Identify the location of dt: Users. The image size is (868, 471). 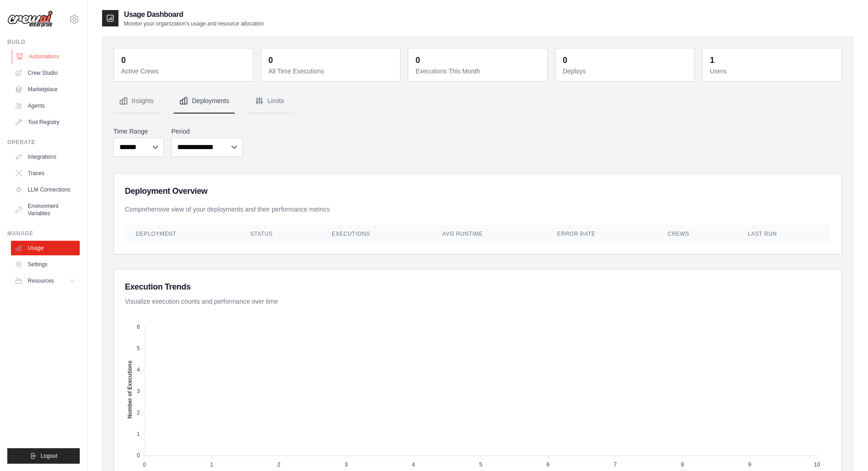
(772, 71).